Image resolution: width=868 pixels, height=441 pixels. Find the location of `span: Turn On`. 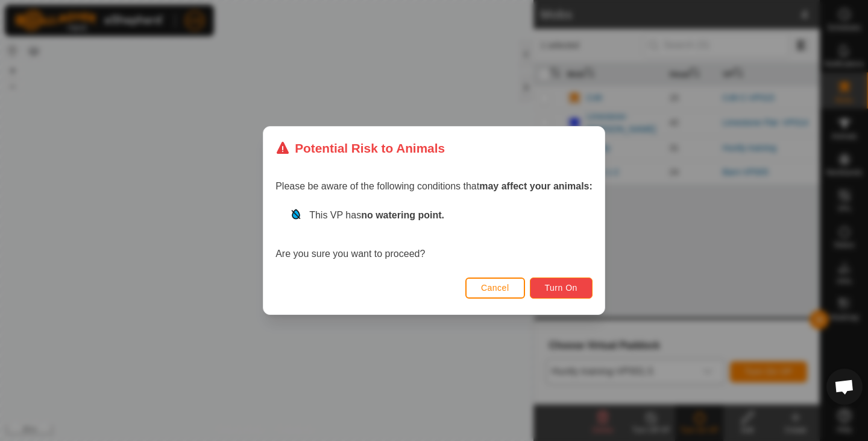

span: Turn On is located at coordinates (561, 288).